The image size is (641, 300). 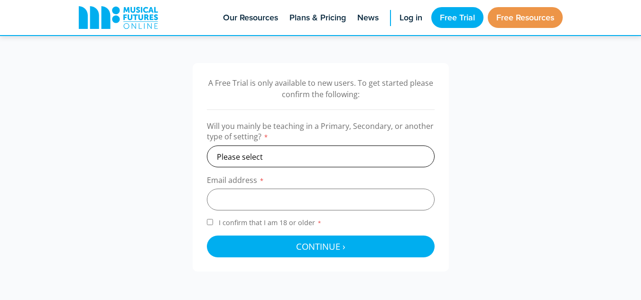 I want to click on span: Plans & Pricing, so click(x=317, y=18).